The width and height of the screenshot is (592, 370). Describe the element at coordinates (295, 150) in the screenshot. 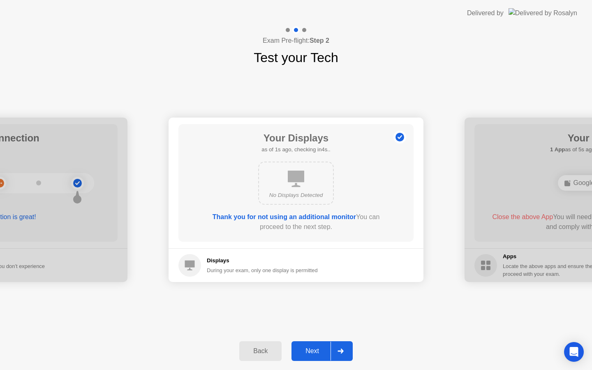

I see `h5: as of 1s ago, checking in4s..` at that location.